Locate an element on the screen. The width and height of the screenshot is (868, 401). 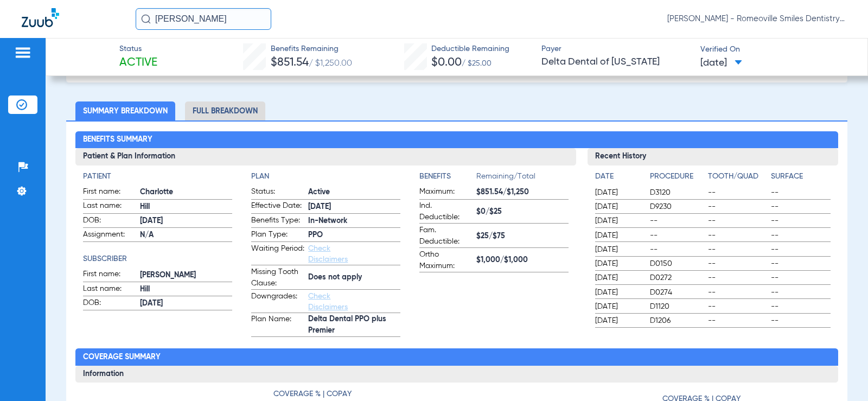
app-breakdown-title: Benefits is located at coordinates (447, 179).